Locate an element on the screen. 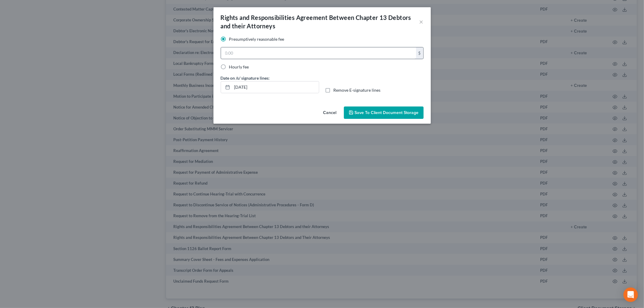  input: 0.00 is located at coordinates (319, 53).